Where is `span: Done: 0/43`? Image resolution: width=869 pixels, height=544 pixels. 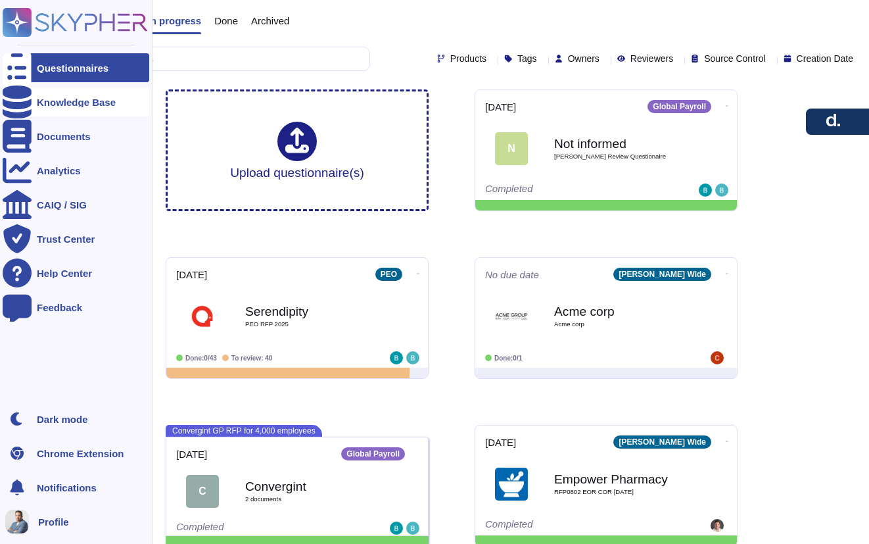 span: Done: 0/43 is located at coordinates (201, 358).